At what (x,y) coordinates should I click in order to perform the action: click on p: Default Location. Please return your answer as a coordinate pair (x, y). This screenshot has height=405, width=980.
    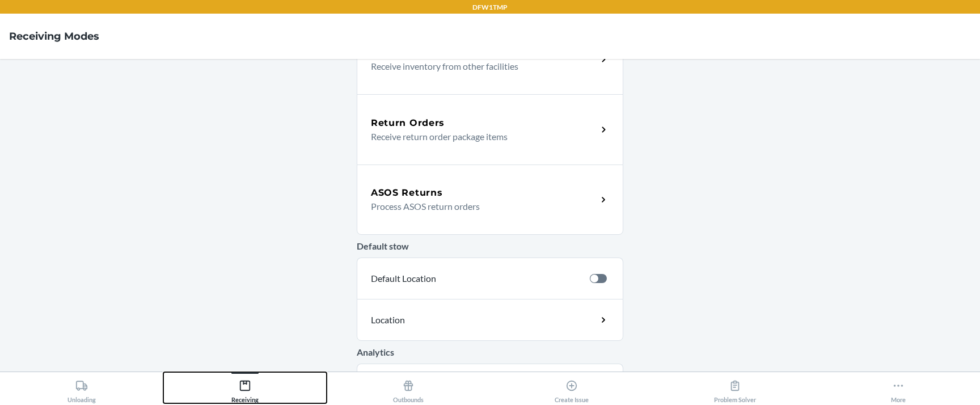
    Looking at the image, I should click on (476, 278).